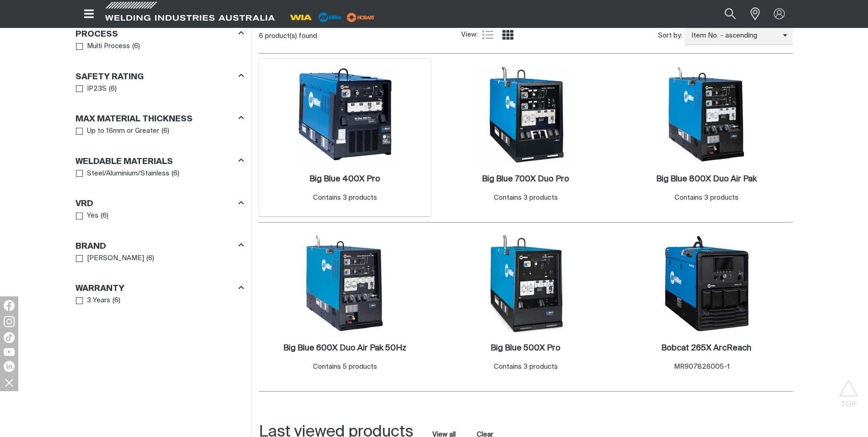 This screenshot has height=437, width=868. Describe the element at coordinates (160, 216) in the screenshot. I see `ul: VRD` at that location.